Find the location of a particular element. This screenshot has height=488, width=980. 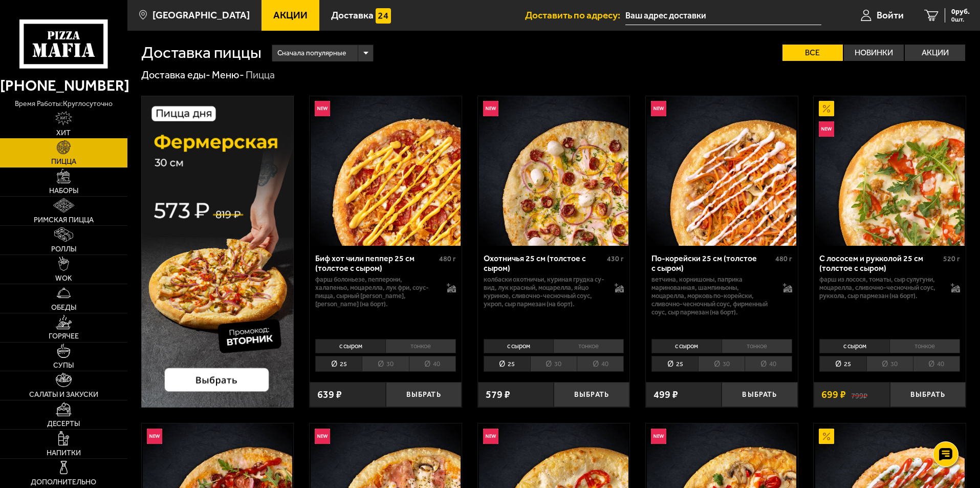

a: Меню- is located at coordinates (228, 75).